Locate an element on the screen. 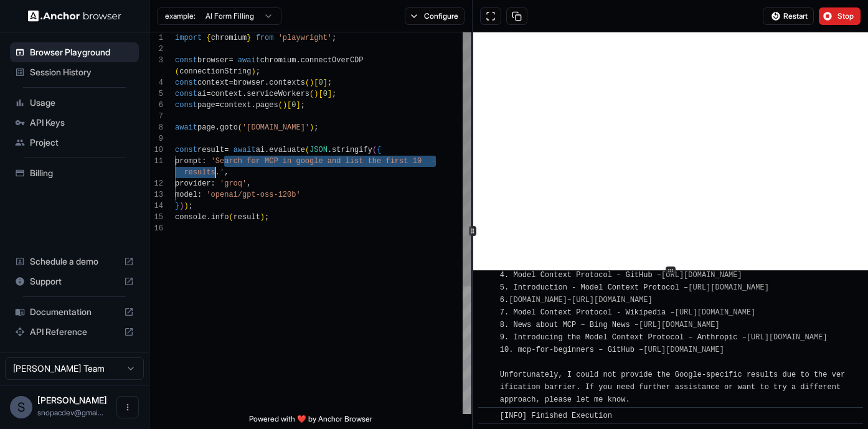 The image size is (868, 429). span: JSON is located at coordinates (318, 150).